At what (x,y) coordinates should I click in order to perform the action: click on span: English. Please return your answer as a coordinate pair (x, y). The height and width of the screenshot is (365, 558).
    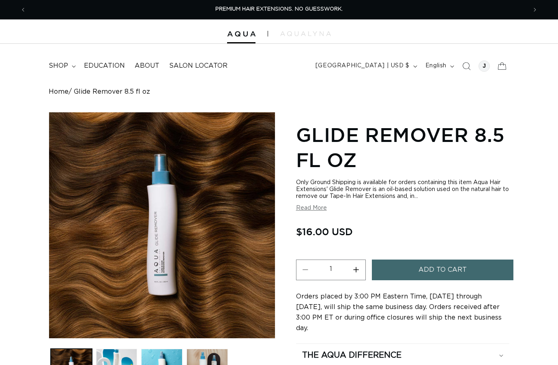
    Looking at the image, I should click on (436, 66).